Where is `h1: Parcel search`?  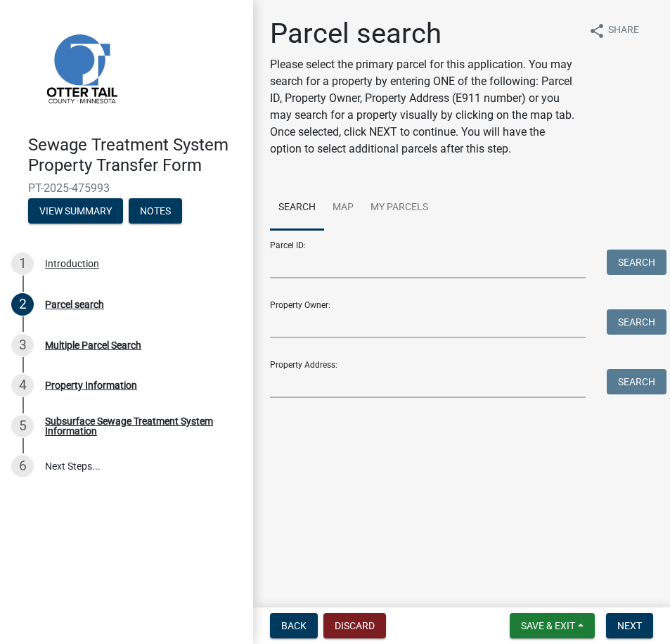 h1: Parcel search is located at coordinates (423, 34).